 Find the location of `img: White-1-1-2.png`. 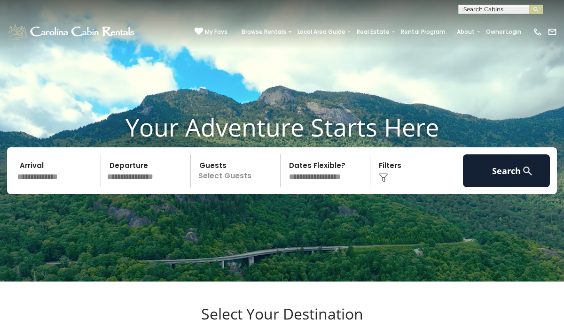

img: White-1-1-2.png is located at coordinates (72, 32).